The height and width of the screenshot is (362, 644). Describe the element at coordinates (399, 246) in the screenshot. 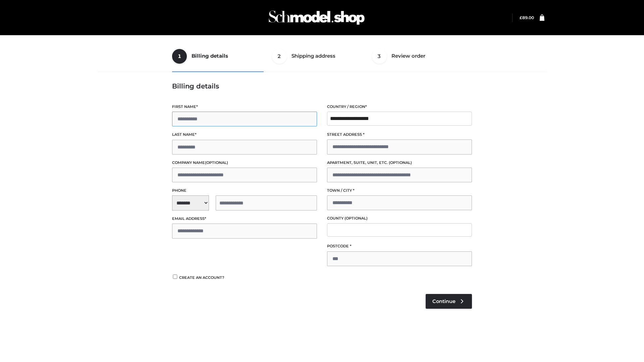

I see `label: Postcode` at that location.